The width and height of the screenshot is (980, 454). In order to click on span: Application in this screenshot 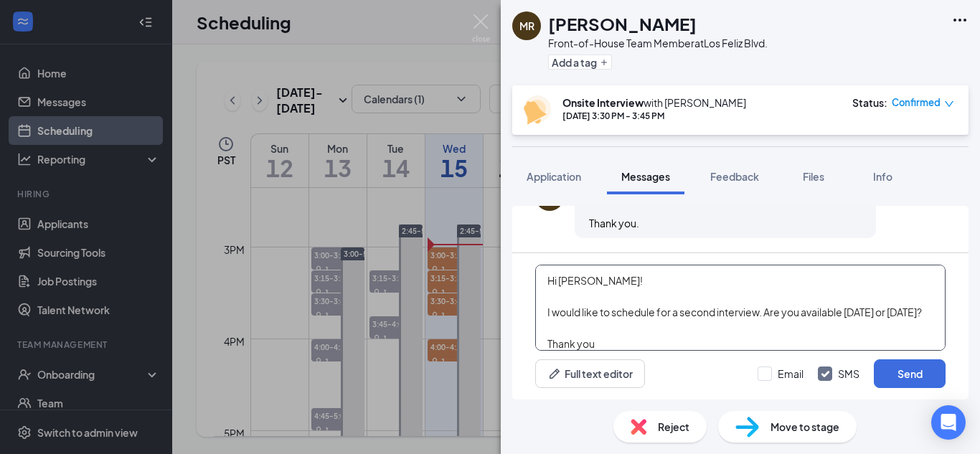, I will do `click(554, 176)`.